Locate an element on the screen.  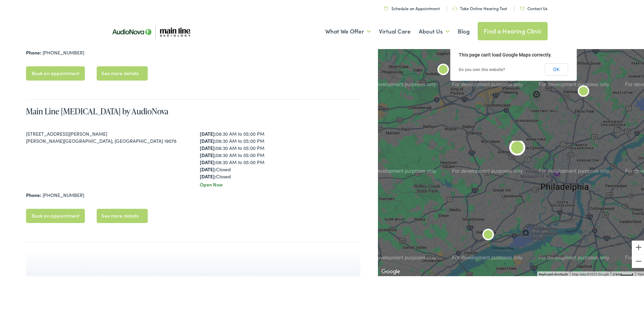
span: Map data ©2025 Google is located at coordinates (590, 273).